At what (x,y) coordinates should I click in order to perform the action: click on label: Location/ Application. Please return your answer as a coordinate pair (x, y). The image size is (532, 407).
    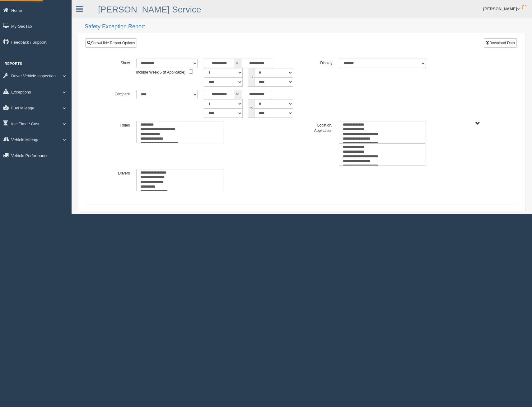
    Looking at the image, I should click on (319, 127).